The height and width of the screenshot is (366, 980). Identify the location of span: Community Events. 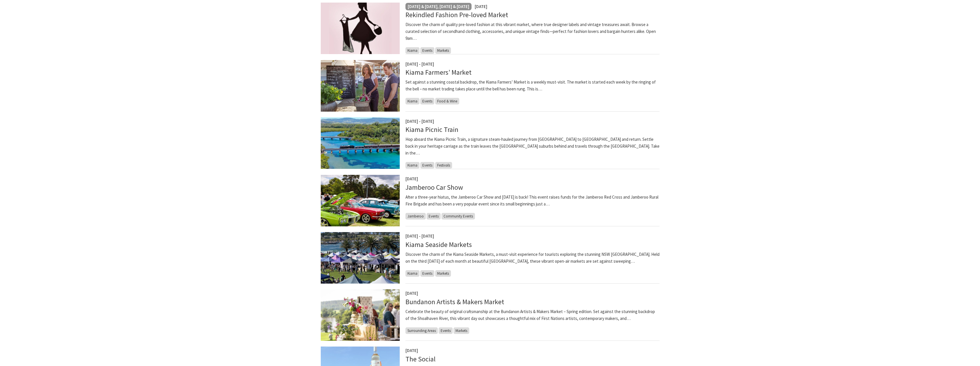
(458, 216).